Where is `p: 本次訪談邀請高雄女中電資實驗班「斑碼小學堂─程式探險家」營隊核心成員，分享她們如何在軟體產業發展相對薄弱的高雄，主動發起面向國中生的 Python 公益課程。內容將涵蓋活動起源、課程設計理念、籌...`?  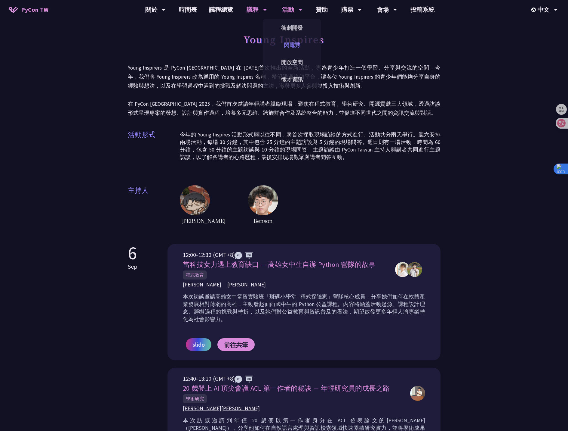 p: 本次訪談邀請高雄女中電資實驗班「斑碼小學堂─程式探險家」營隊核心成員，分享她們如何在軟體產業發展相對薄弱的高雄，主動發起面向國中生的 Python 公益課程。內容將涵蓋活動起源、課程設計理念、籌... is located at coordinates (304, 308).